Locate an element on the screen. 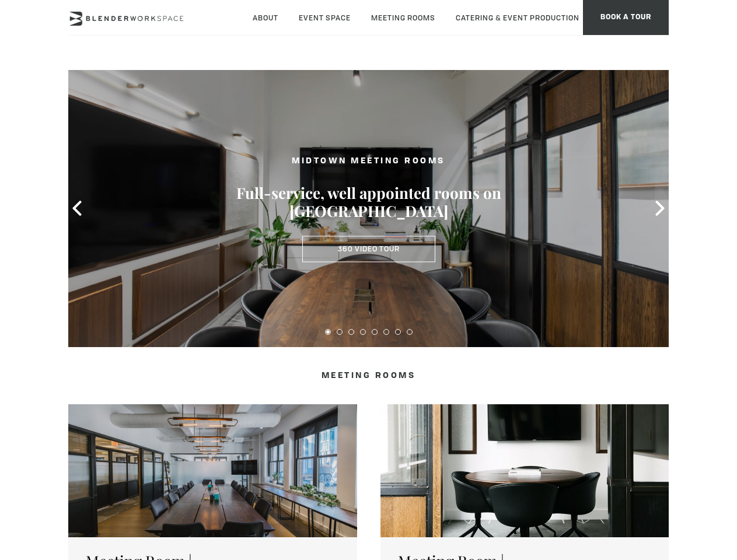 The width and height of the screenshot is (737, 560). h2: MIDTOWN MEETING ROOMS is located at coordinates (369, 162).